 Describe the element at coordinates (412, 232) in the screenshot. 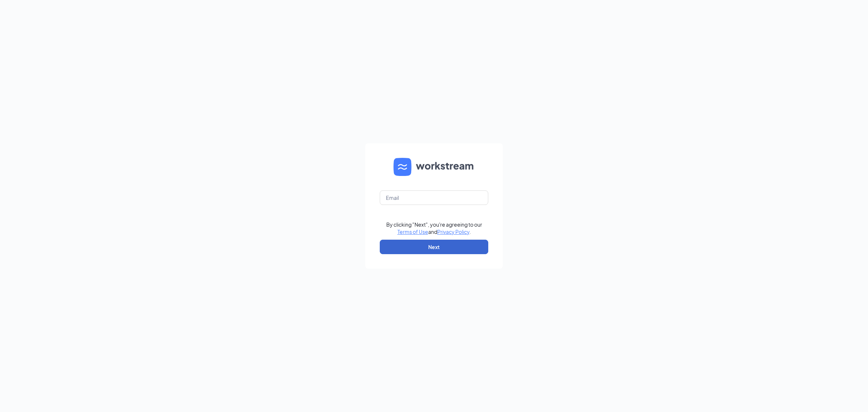

I see `a: Terms of Use` at that location.